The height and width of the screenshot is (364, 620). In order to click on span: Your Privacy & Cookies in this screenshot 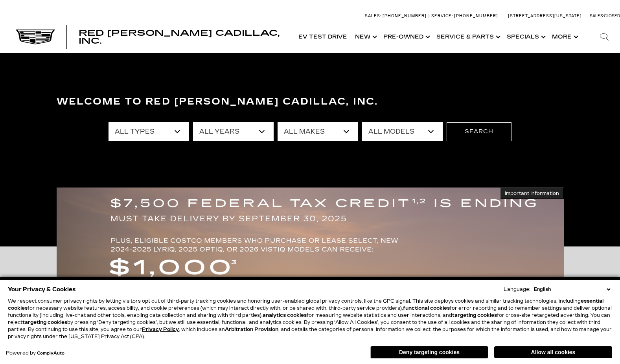, I will do `click(41, 289)`.